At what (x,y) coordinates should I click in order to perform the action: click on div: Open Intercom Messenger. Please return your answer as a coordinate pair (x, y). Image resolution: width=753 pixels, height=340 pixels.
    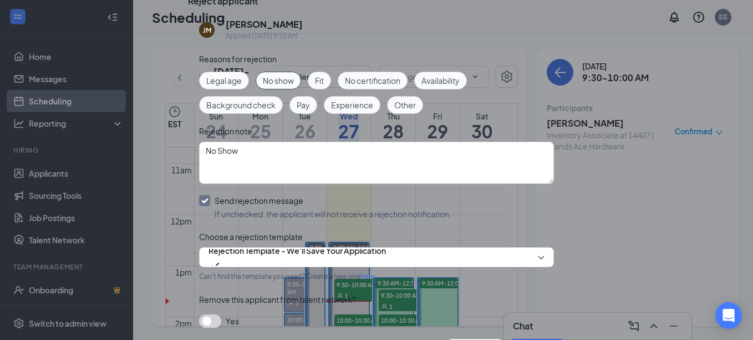
    Looking at the image, I should click on (729, 315).